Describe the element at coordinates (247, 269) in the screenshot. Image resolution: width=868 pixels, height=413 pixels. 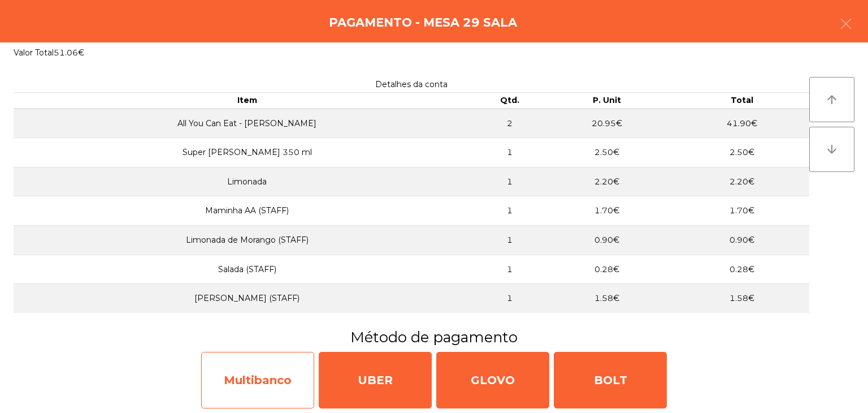
I see `td: Salada (STAFF)` at that location.